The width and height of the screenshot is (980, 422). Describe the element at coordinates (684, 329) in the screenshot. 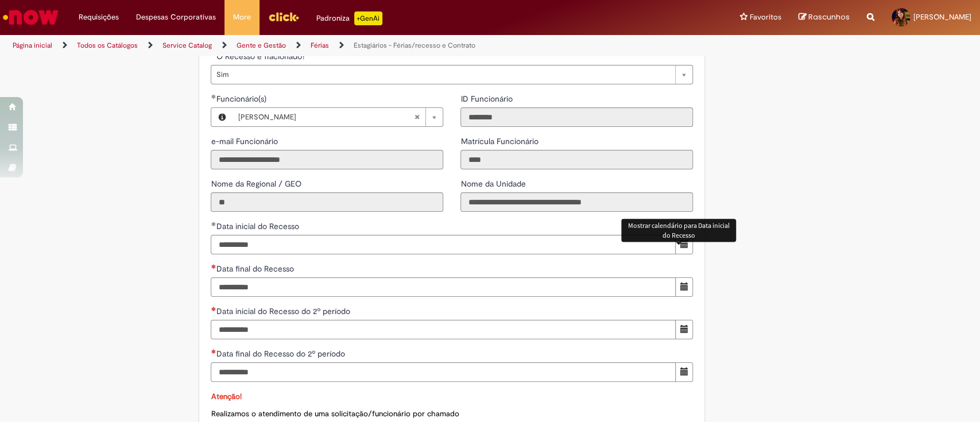

I see `button: Mostrar calendário para Data inicial do Recesso do 2º período` at that location.